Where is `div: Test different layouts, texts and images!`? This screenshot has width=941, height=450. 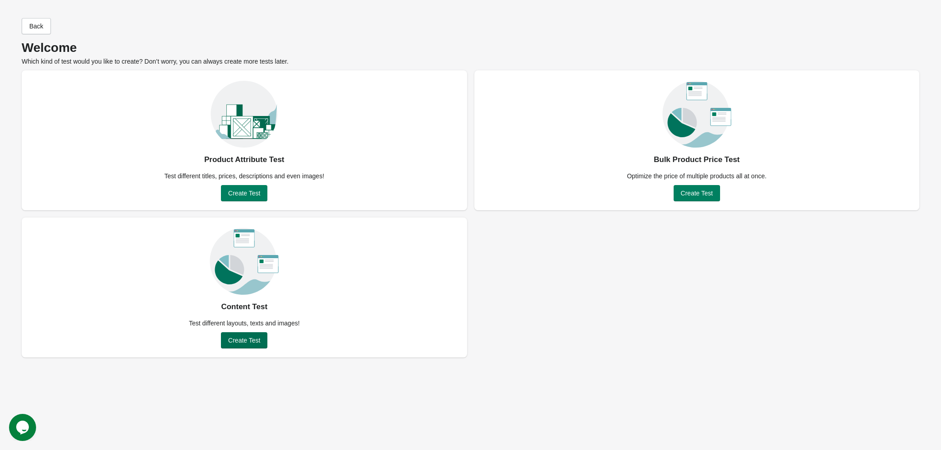
div: Test different layouts, texts and images! is located at coordinates (244, 323).